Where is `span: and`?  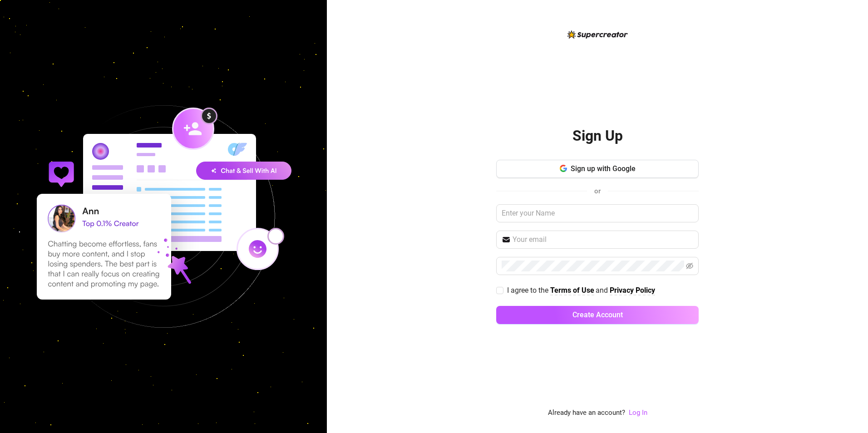
span: and is located at coordinates (602, 290).